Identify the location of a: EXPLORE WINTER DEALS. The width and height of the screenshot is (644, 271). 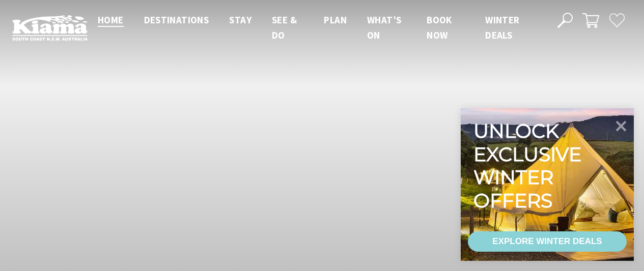
(547, 242).